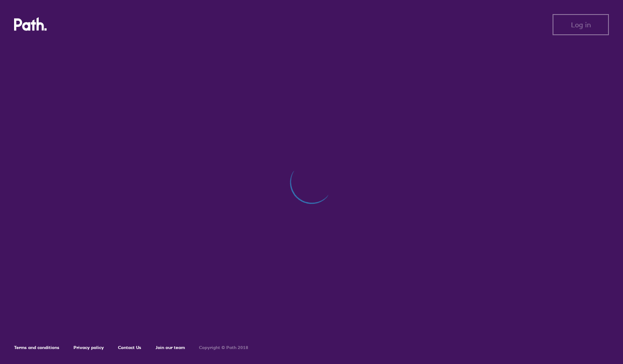  I want to click on a: Privacy policy, so click(89, 348).